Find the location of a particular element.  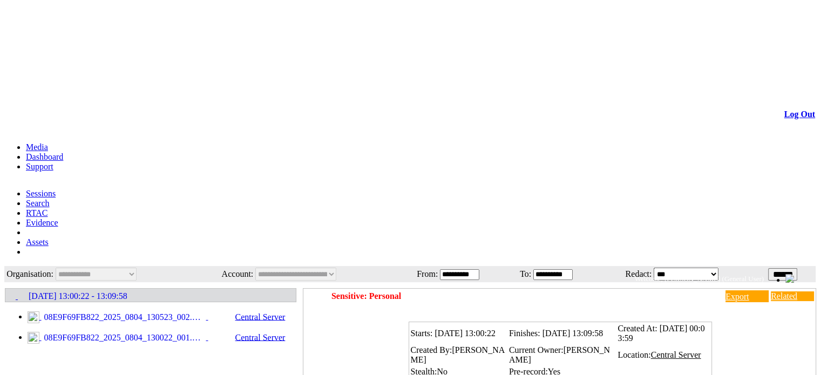

a: 08E9F69FB822_2025_0804_130022_001.MP4 Central Server is located at coordinates (159, 337).